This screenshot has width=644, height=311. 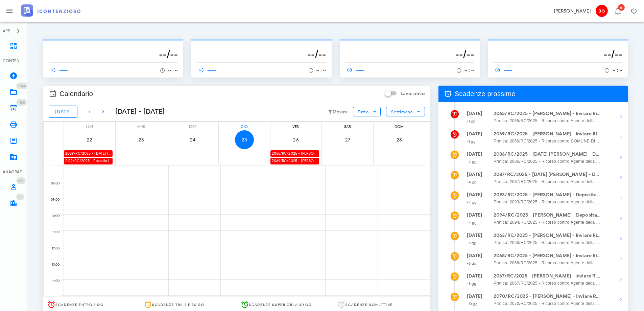 I want to click on div: 10:00, so click(x=52, y=216).